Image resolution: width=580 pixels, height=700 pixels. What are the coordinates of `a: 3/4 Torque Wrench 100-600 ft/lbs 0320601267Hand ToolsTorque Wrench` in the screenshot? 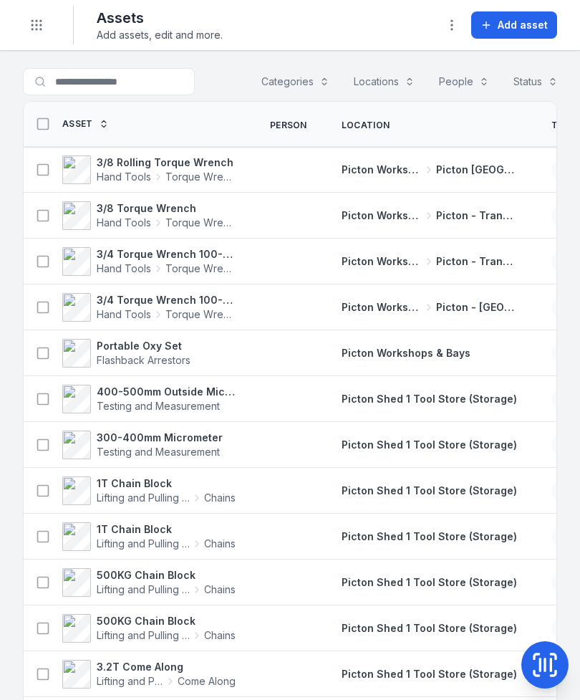 It's located at (149, 261).